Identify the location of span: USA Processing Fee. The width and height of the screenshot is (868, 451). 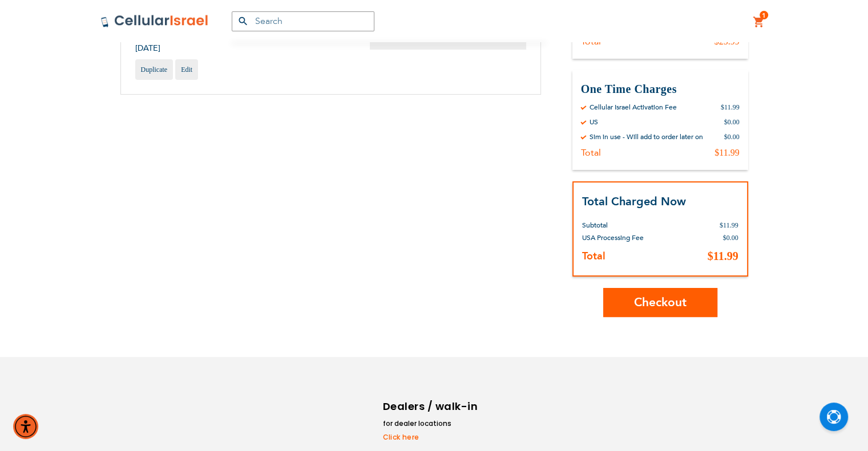
(613, 238).